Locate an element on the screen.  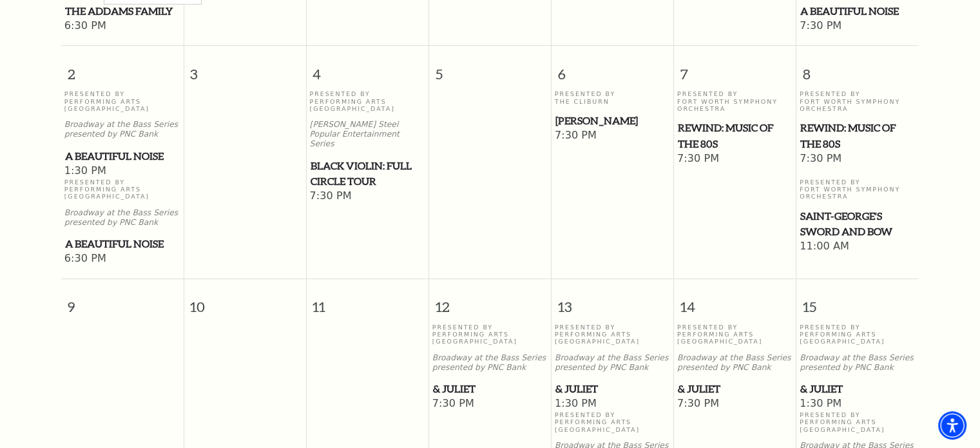
span: 4 is located at coordinates (367, 68).